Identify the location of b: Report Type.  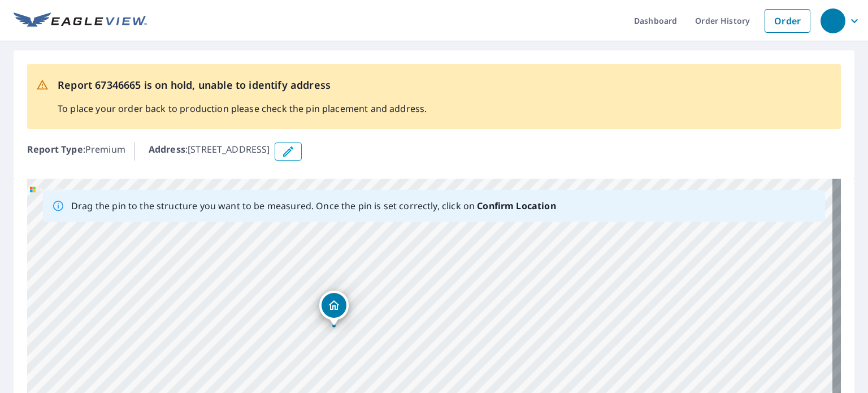
(55, 149).